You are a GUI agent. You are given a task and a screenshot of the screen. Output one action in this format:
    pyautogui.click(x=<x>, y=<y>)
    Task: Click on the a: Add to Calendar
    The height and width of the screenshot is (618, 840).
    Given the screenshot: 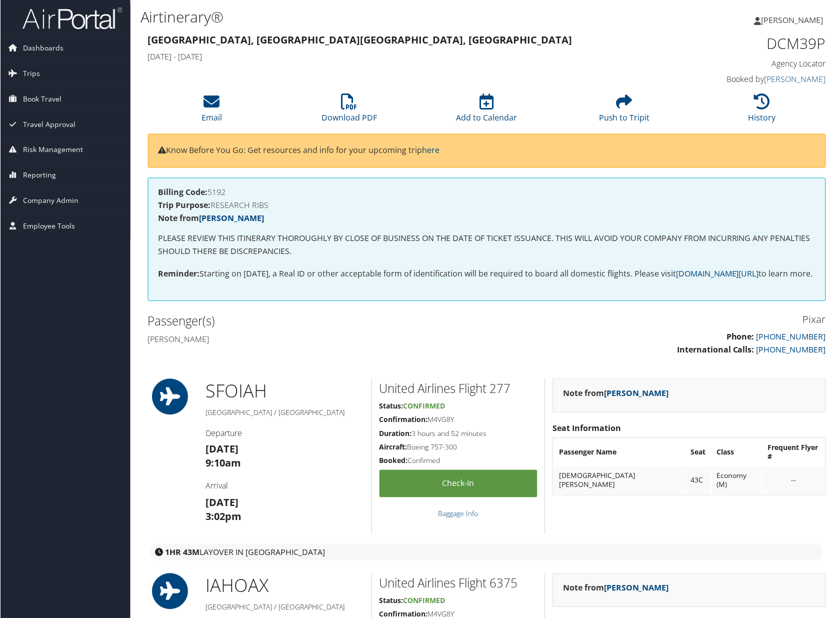 What is the action you would take?
    pyautogui.click(x=487, y=111)
    